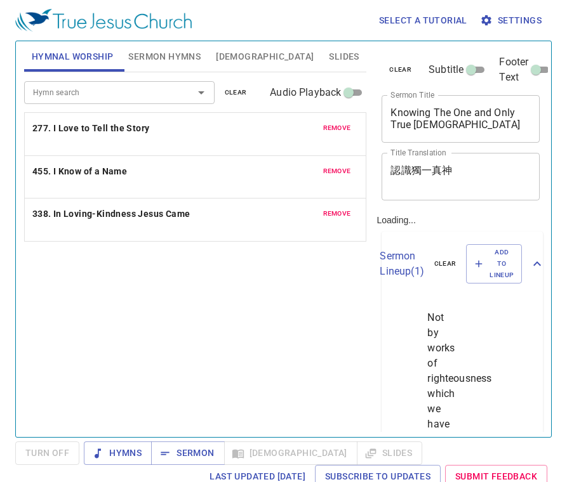 This screenshot has height=482, width=567. I want to click on button: 338. In Loving-Kindness Jesus Came, so click(112, 214).